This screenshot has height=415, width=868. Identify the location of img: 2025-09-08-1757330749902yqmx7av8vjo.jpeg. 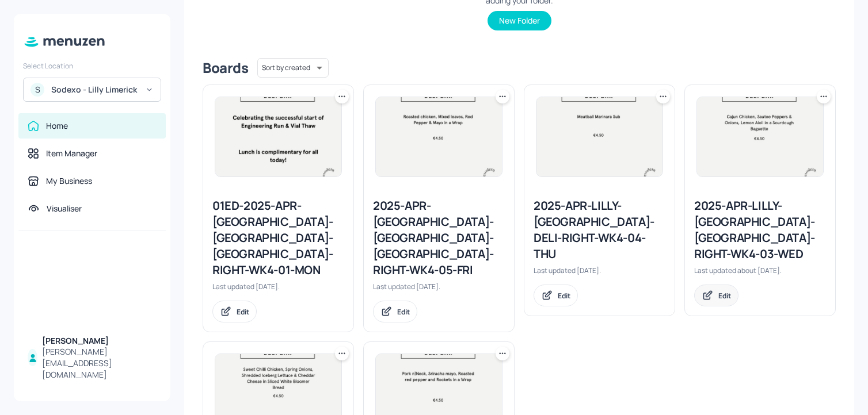
(278, 137).